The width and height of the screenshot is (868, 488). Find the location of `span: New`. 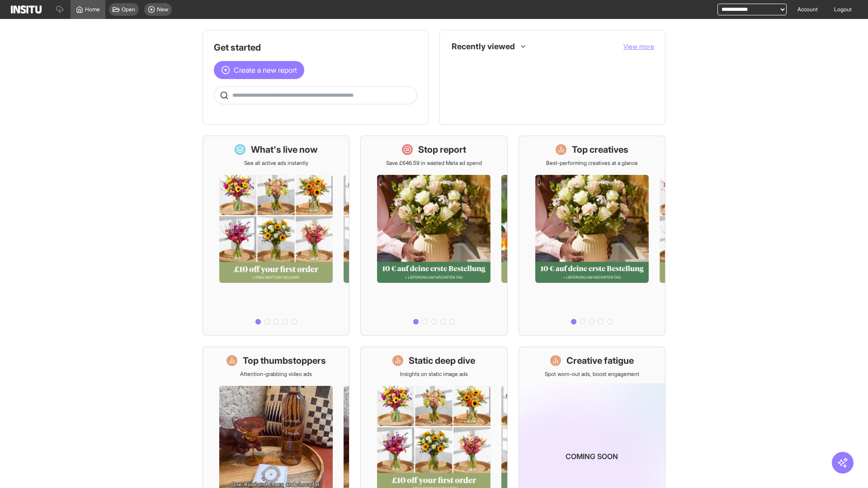

span: New is located at coordinates (163, 9).